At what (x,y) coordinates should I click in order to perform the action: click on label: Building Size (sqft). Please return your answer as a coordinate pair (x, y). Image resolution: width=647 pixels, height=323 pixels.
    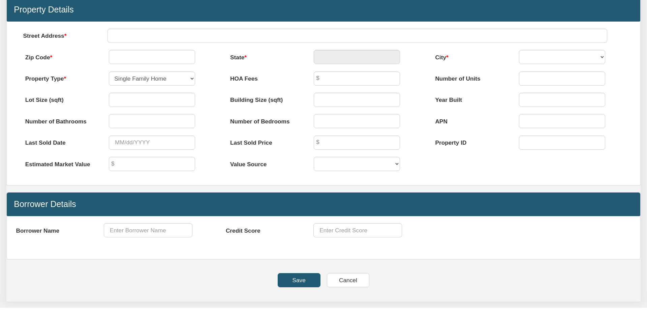
    Looking at the image, I should click on (265, 98).